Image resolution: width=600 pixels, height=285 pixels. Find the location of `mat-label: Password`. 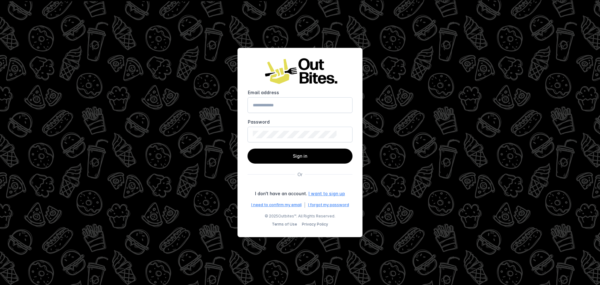

mat-label: Password is located at coordinates (259, 121).